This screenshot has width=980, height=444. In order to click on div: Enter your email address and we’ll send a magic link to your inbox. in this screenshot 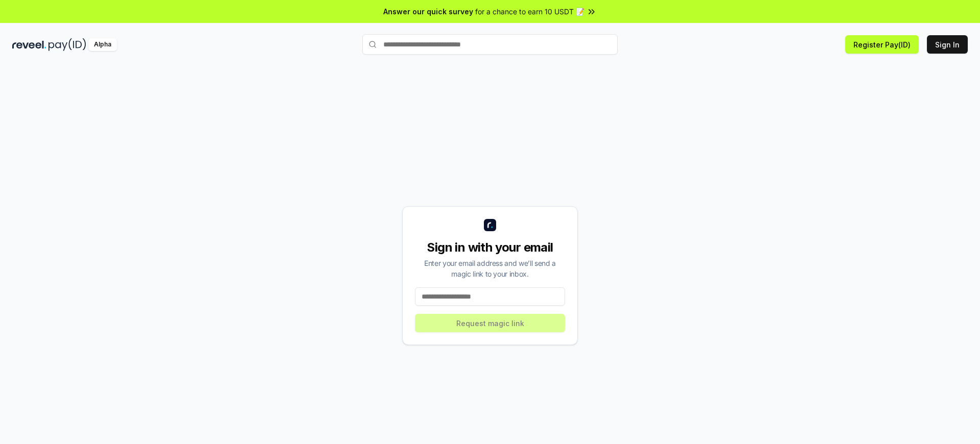, I will do `click(490, 269)`.